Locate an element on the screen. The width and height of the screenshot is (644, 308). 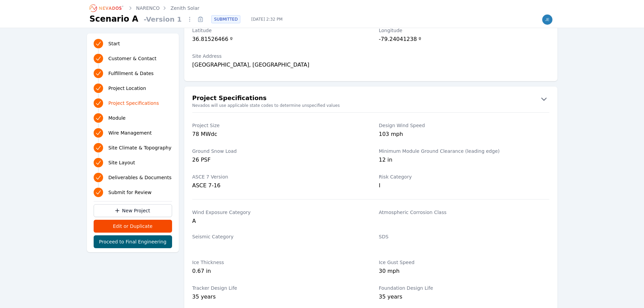
small: Nevados will use applicable state codes to determine unspecified values is located at coordinates (371, 106).